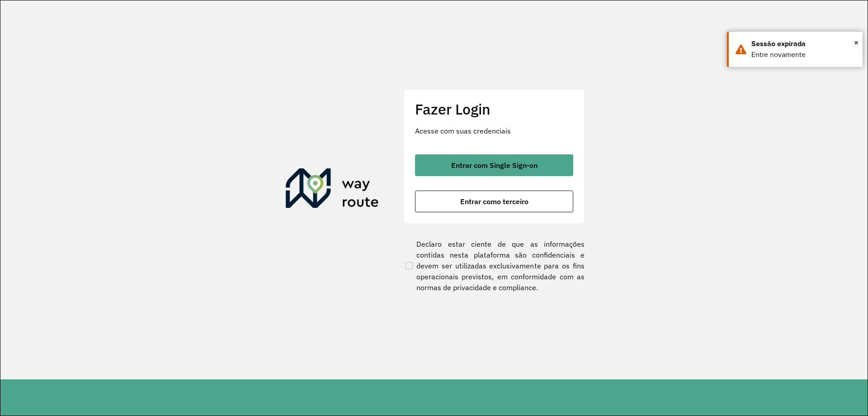 This screenshot has width=868, height=416. I want to click on img: Roteirizador AmbevTech, so click(332, 190).